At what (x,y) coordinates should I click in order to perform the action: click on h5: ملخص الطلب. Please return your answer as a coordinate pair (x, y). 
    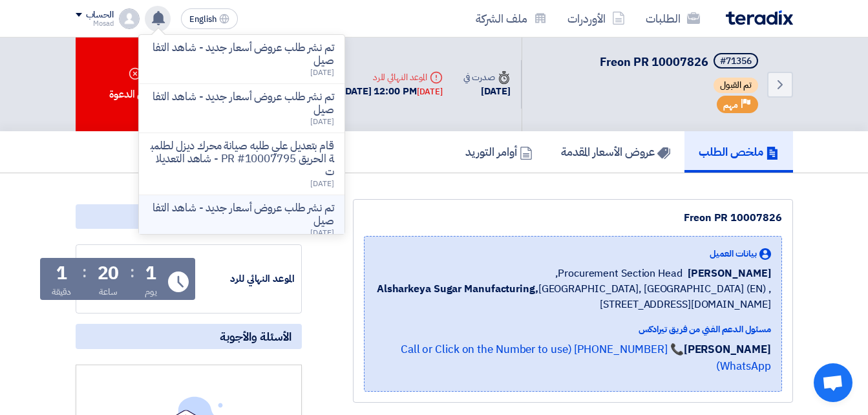
    Looking at the image, I should click on (738, 152).